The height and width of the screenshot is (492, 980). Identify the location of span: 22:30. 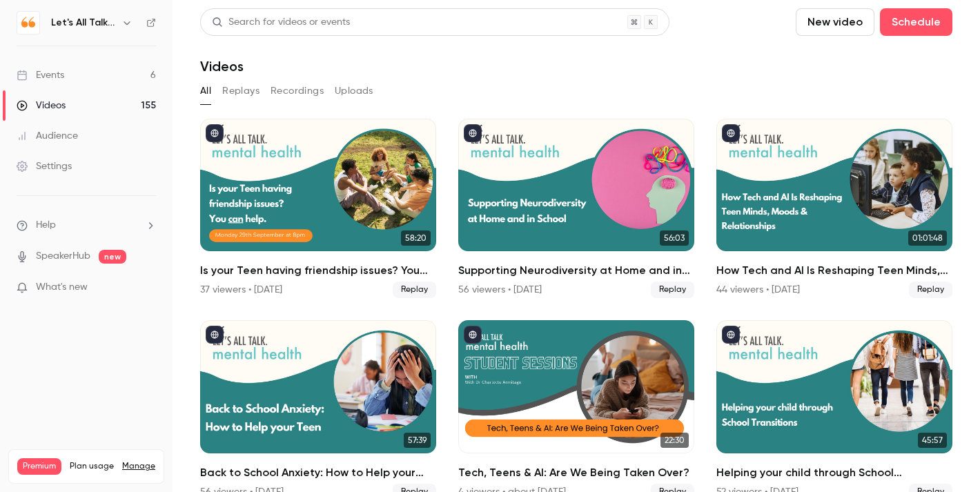
(674, 441).